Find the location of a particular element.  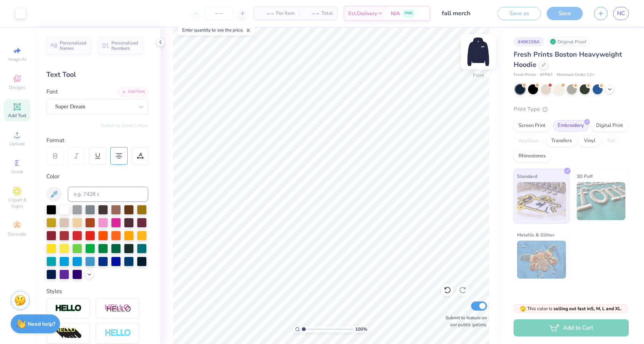

span: Image AI is located at coordinates (17, 60).